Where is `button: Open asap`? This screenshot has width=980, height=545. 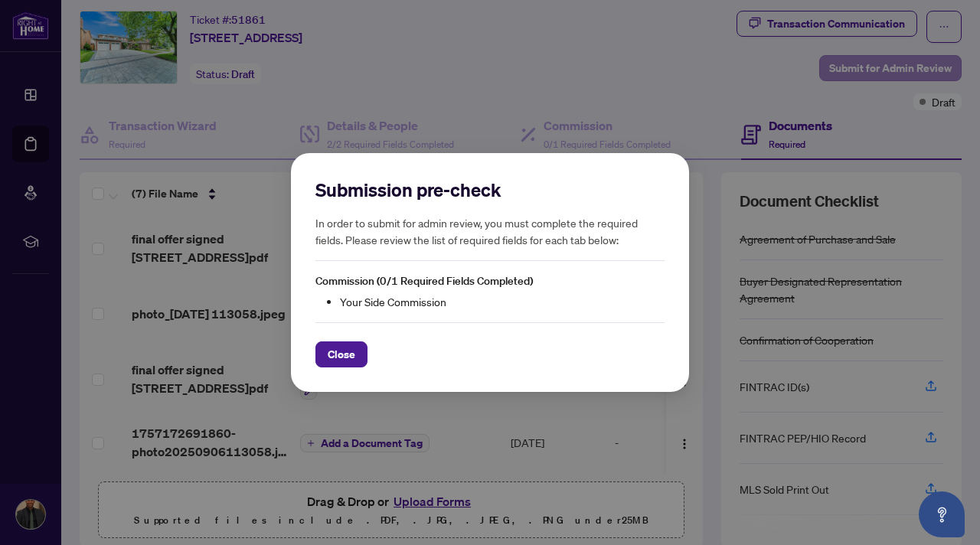
button: Open asap is located at coordinates (941, 514).